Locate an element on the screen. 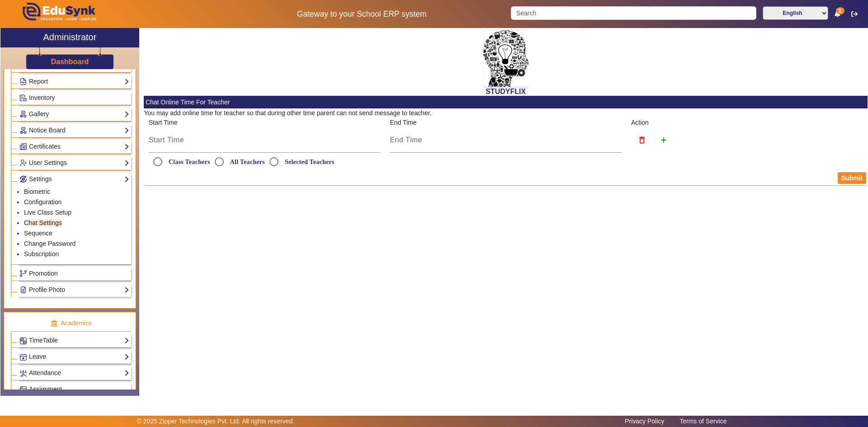 The width and height of the screenshot is (868, 427). input: End Time is located at coordinates (505, 141).